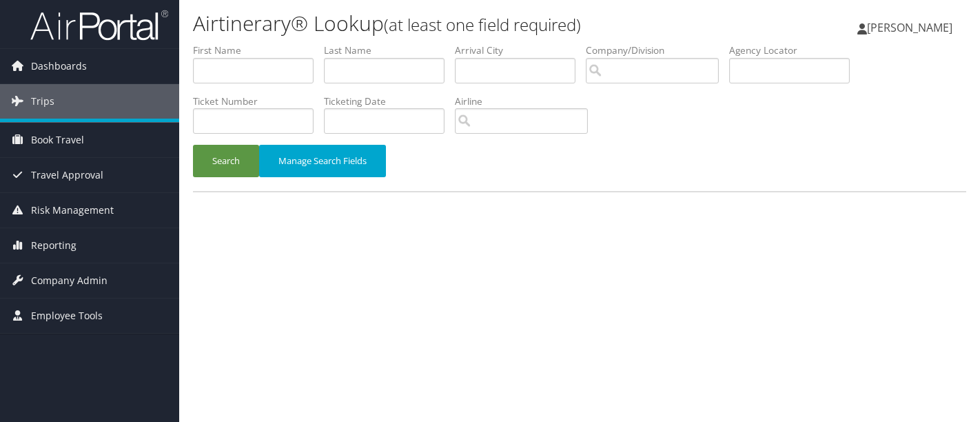 The image size is (980, 422). I want to click on button: Manage Search Fields, so click(323, 161).